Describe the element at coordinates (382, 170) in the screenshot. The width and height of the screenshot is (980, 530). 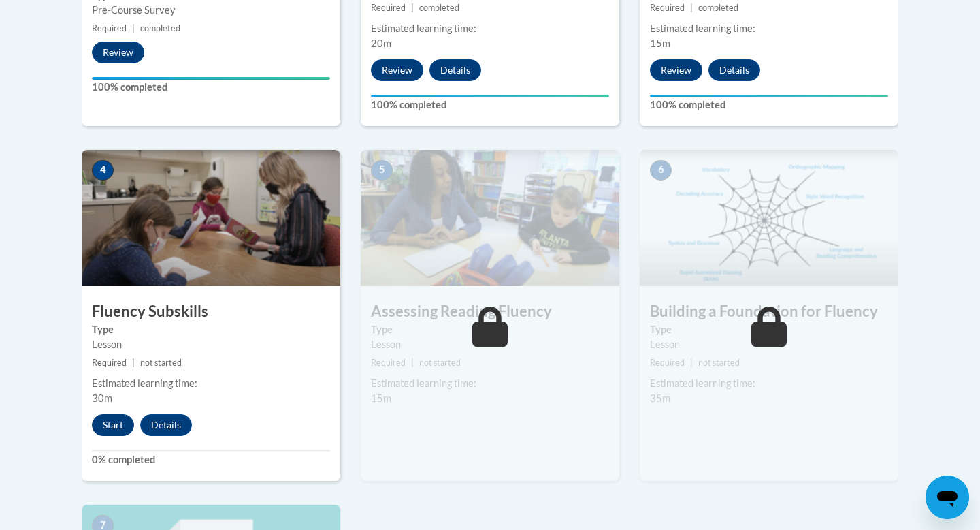
I see `span: 5` at that location.